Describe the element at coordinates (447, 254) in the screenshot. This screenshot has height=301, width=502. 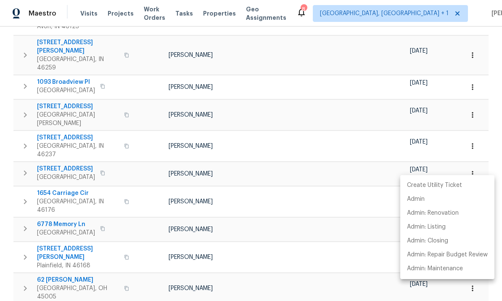
I see `p: Admin: Repair Budget Review` at that location.